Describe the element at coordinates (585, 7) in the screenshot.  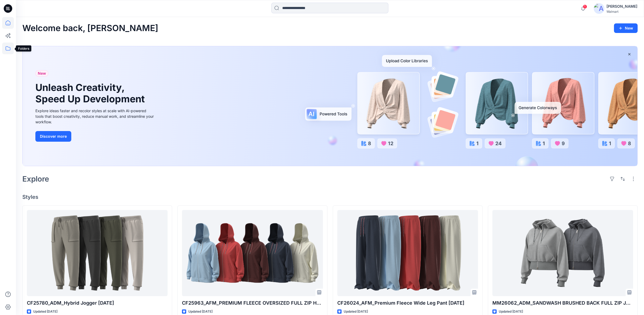
I see `span: 1` at that location.